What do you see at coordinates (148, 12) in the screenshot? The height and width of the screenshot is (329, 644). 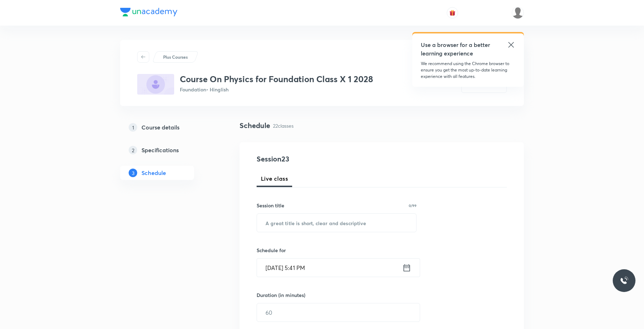 I see `img: Company Logo` at bounding box center [148, 12].